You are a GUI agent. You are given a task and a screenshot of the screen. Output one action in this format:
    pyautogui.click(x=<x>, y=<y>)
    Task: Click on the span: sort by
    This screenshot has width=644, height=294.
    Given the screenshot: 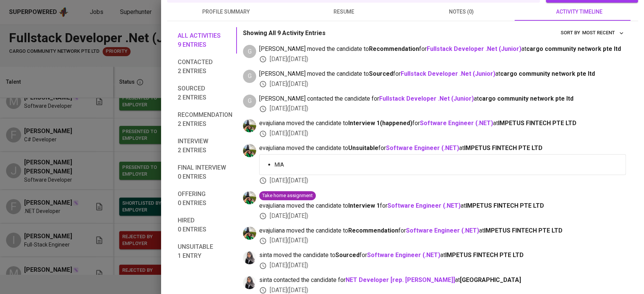 What is the action you would take?
    pyautogui.click(x=571, y=33)
    